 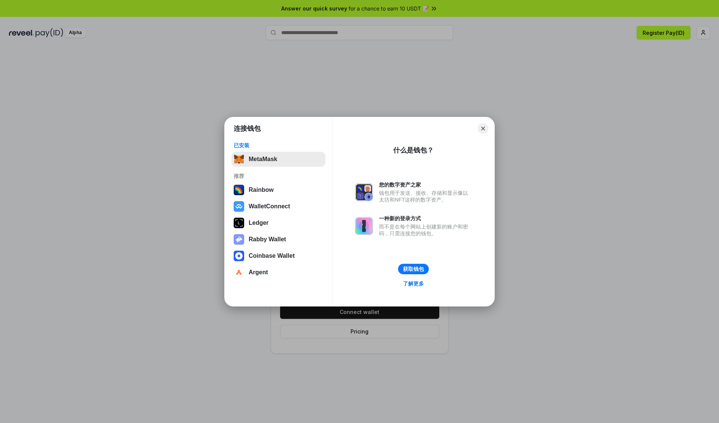 I want to click on div: MetaMask, so click(x=263, y=159).